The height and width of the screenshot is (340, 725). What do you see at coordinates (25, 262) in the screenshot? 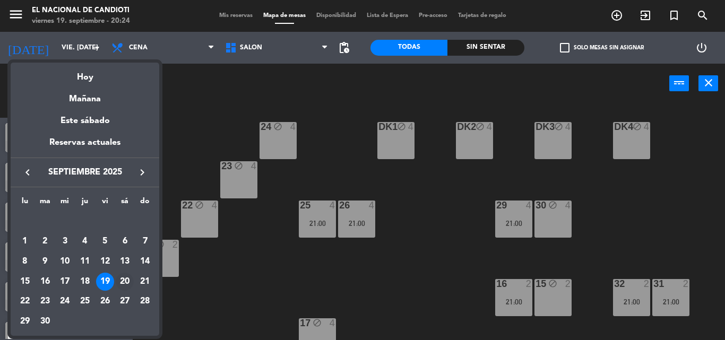
I see `div: 8` at bounding box center [25, 262].